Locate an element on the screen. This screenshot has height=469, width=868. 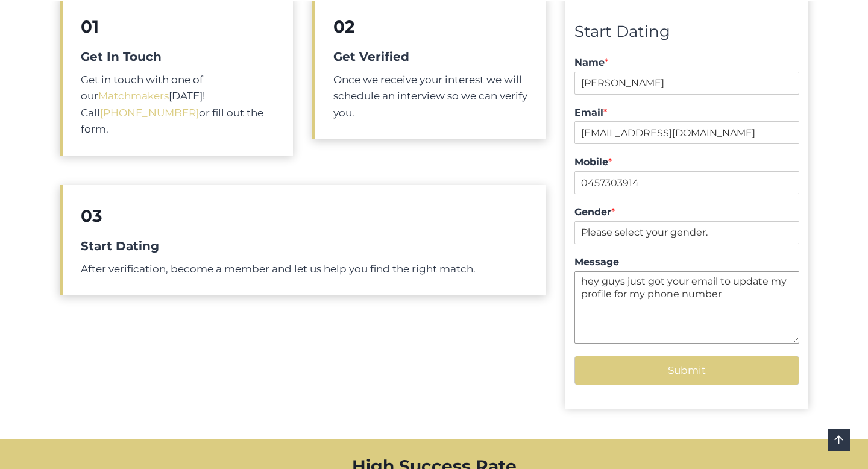
h2: 02 is located at coordinates (431, 26).